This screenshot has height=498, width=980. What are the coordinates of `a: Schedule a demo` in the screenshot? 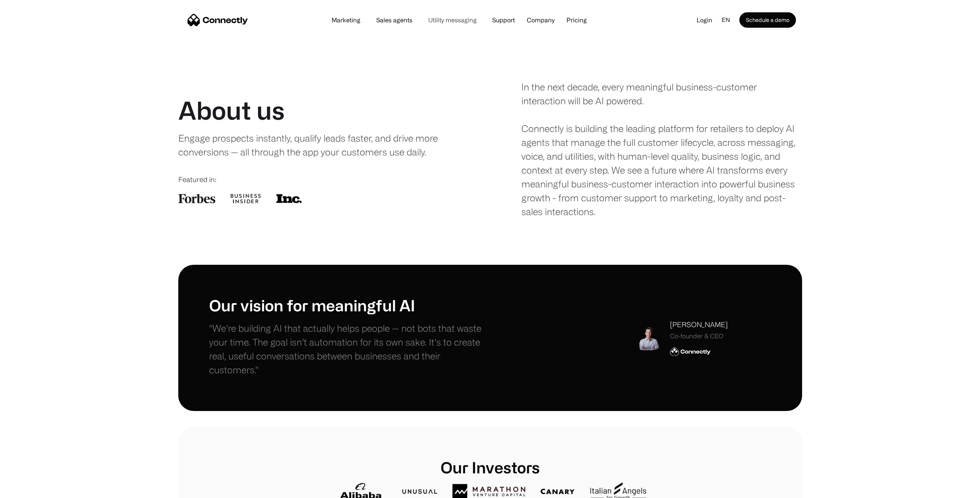 It's located at (767, 20).